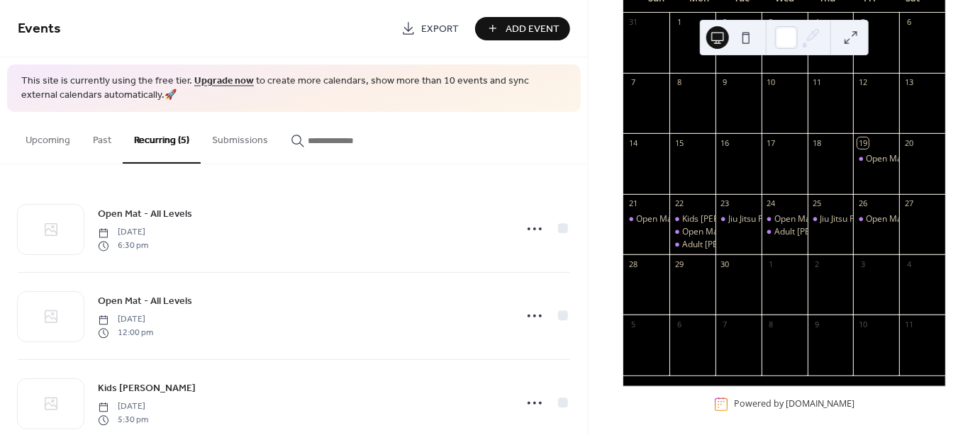 This screenshot has width=980, height=435. I want to click on div: 31, so click(632, 22).